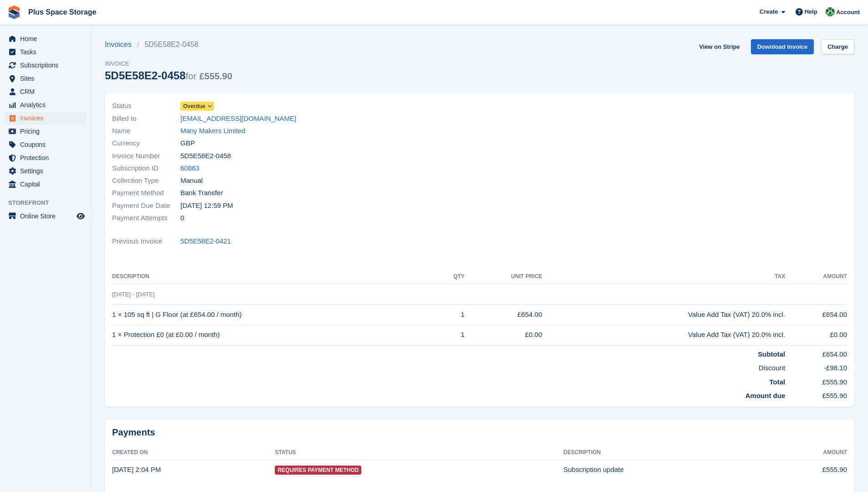  Describe the element at coordinates (811, 12) in the screenshot. I see `span: Help` at that location.